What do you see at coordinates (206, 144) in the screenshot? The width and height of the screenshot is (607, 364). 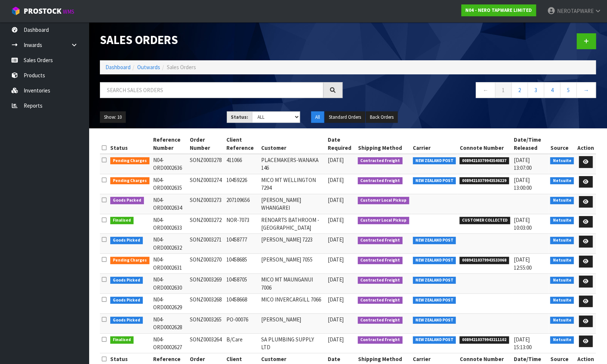 I see `th: Order Number` at bounding box center [206, 144].